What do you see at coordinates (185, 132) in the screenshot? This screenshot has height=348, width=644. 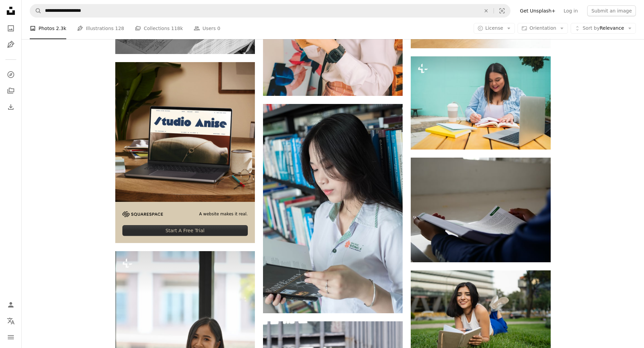 I see `img: file-1705123271268-c3eaf6a79b21image` at bounding box center [185, 132].